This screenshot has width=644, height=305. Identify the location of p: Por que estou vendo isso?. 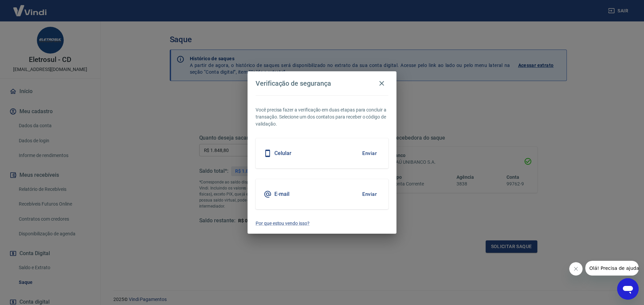
(322, 223).